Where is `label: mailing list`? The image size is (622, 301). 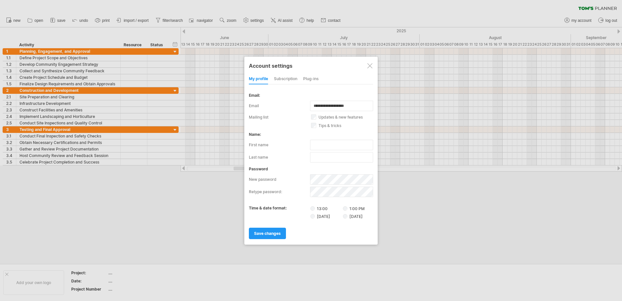 label: mailing list is located at coordinates (280, 117).